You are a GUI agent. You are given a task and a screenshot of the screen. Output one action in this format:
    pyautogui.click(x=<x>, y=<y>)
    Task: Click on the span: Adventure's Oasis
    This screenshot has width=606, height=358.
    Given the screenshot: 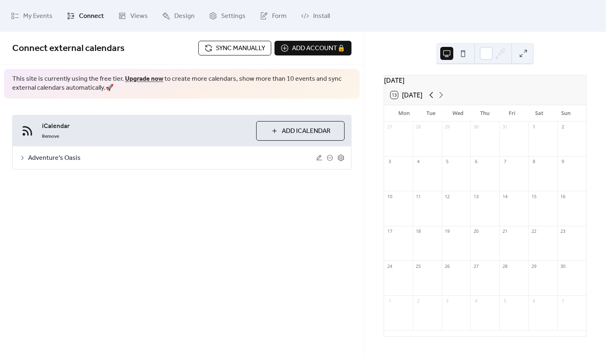 What is the action you would take?
    pyautogui.click(x=172, y=158)
    